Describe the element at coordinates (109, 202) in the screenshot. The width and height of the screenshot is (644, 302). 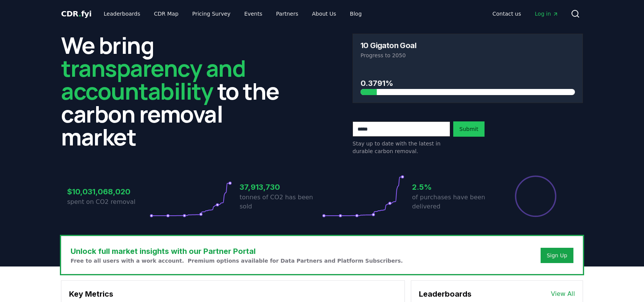
I see `p: spent on CO2 removal` at that location.